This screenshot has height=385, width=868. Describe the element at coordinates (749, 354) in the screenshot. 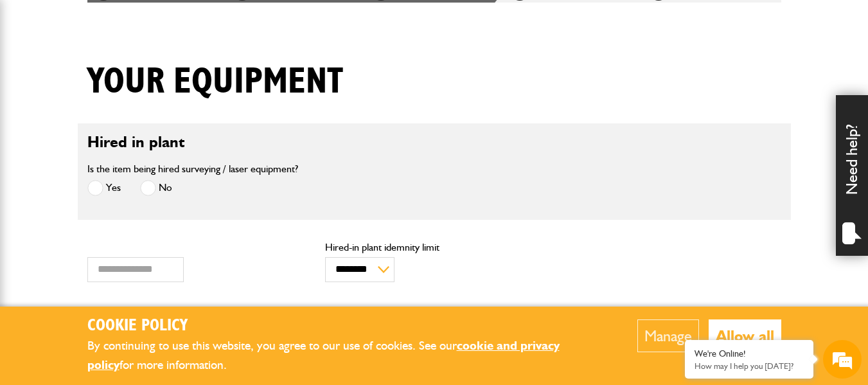

I see `div: We're Online!` at that location.